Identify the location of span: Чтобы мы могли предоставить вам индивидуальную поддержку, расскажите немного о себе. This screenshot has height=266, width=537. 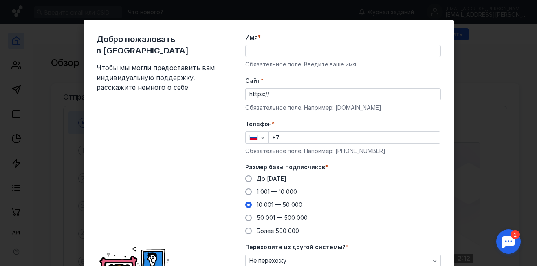
(158, 77).